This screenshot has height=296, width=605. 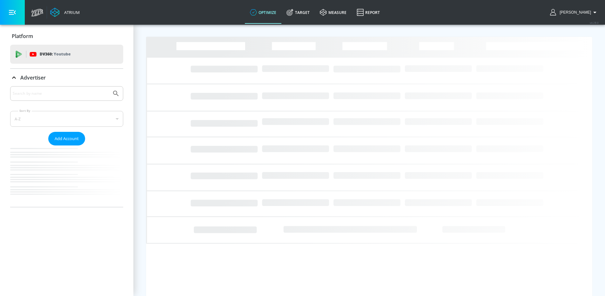 What do you see at coordinates (333, 12) in the screenshot?
I see `a: measure` at bounding box center [333, 12].